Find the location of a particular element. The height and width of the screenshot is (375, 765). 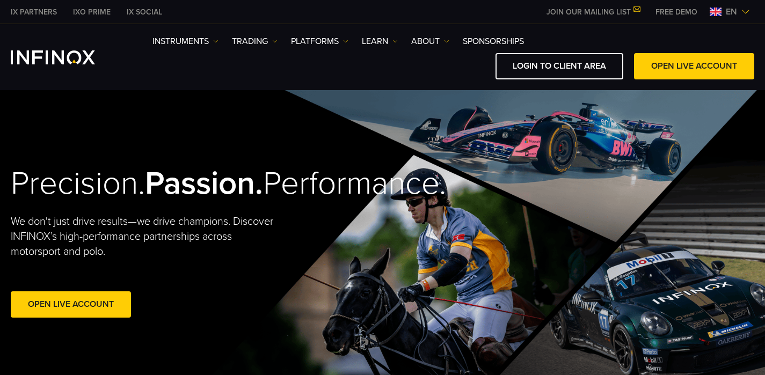

a: Open Live Account is located at coordinates (71, 304).